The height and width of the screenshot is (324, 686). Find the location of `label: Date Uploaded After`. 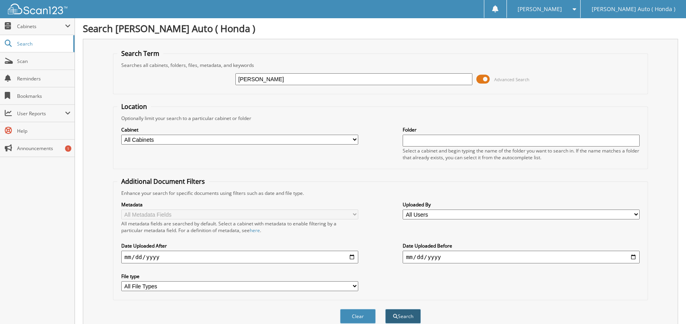

label: Date Uploaded After is located at coordinates (240, 246).